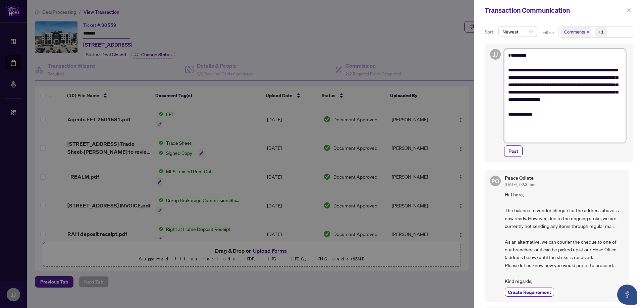 The width and height of the screenshot is (644, 308). Describe the element at coordinates (495, 181) in the screenshot. I see `span: PO` at that location.